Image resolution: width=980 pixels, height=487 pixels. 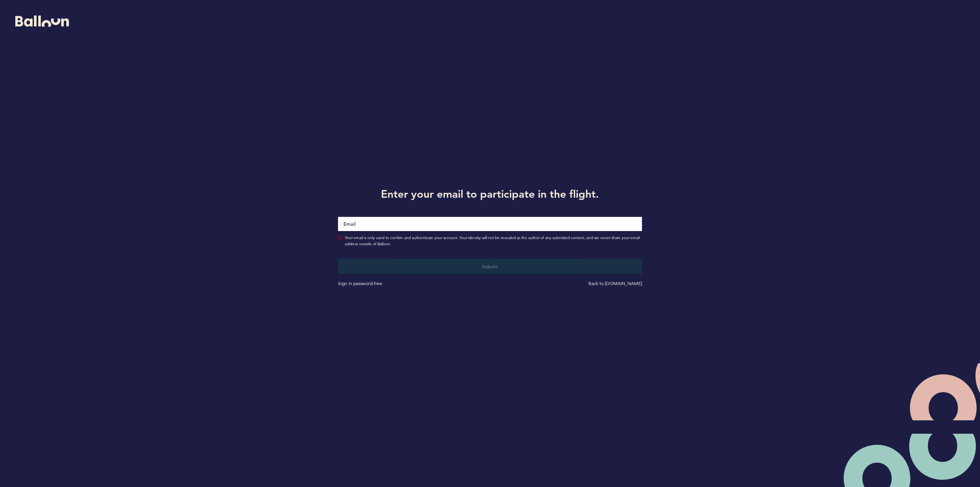 What do you see at coordinates (490, 224) in the screenshot?
I see `input: Email` at bounding box center [490, 224].